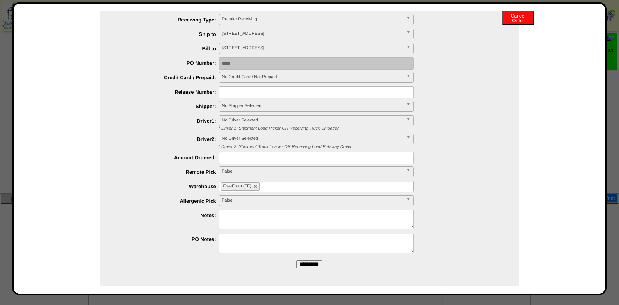  I want to click on button: CancelOrder, so click(518, 18).